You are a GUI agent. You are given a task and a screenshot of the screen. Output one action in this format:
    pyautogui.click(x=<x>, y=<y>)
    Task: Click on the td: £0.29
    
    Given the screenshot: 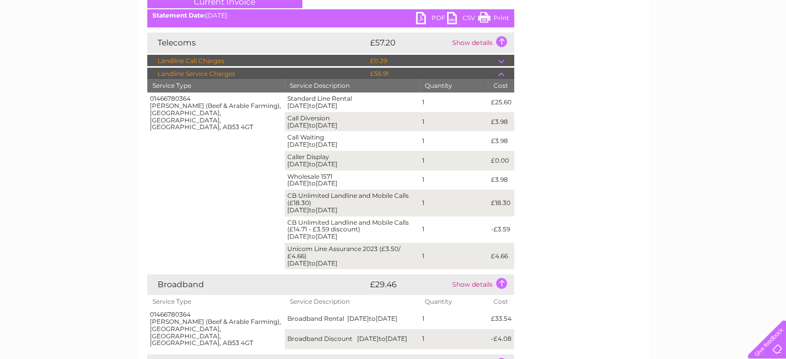 What is the action you would take?
    pyautogui.click(x=432, y=61)
    